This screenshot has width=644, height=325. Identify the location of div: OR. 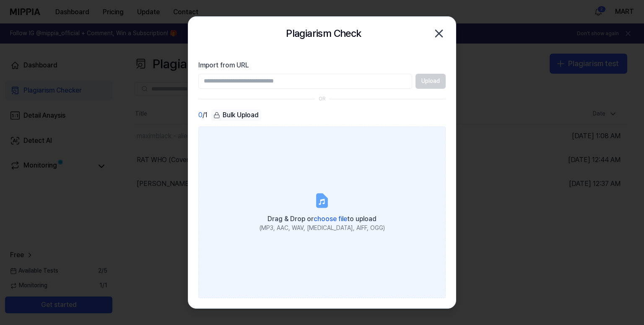
(322, 99).